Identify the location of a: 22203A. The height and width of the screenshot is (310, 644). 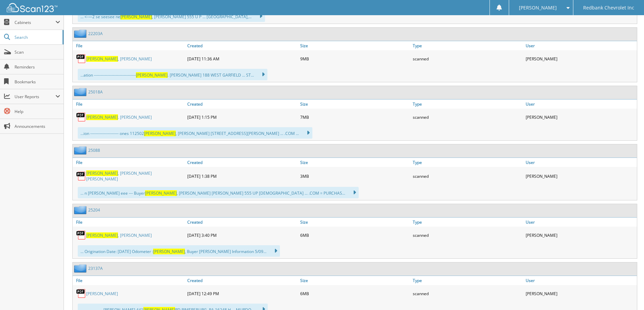
(95, 34).